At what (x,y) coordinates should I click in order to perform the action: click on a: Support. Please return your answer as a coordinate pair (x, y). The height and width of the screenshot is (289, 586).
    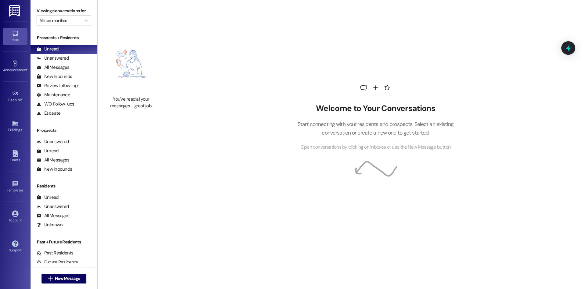
    Looking at the image, I should click on (15, 246).